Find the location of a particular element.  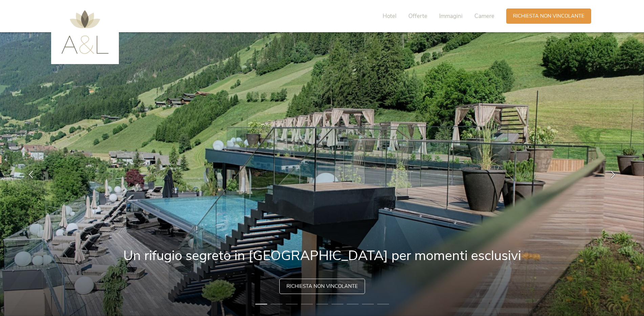

span: Hotel is located at coordinates (389, 16).